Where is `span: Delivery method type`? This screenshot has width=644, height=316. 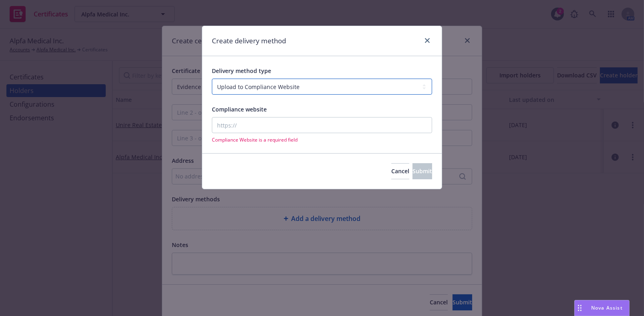 span: Delivery method type is located at coordinates (242, 71).